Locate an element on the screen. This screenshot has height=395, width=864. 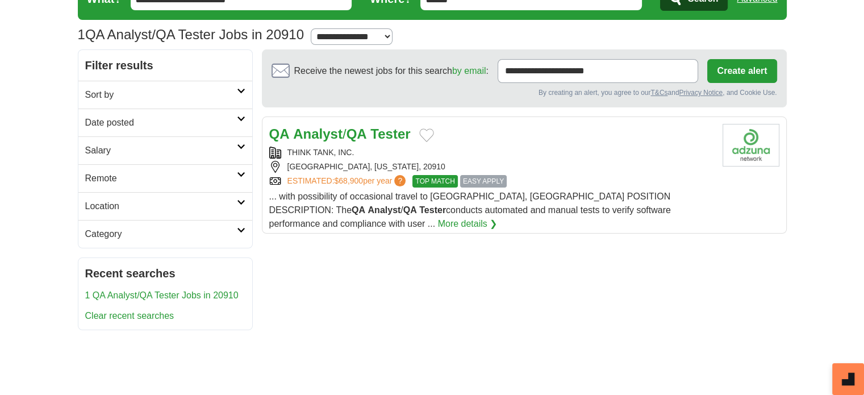
h2: Salary is located at coordinates (161, 150).